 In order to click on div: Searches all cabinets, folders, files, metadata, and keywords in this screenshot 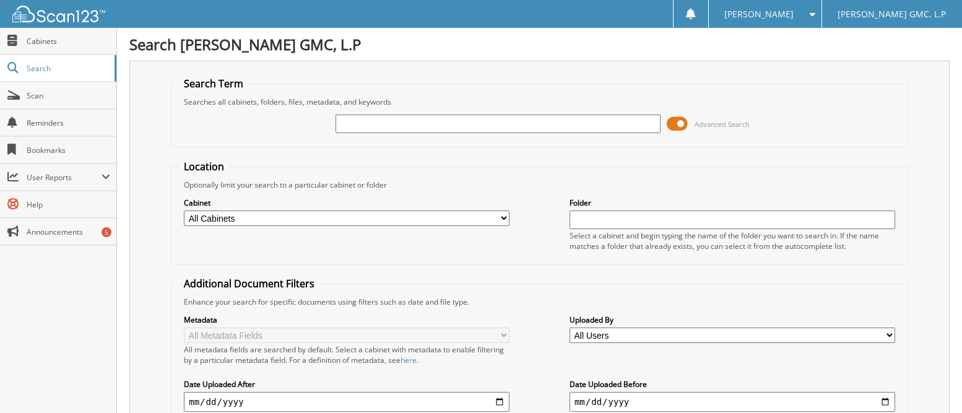, I will do `click(539, 101)`.